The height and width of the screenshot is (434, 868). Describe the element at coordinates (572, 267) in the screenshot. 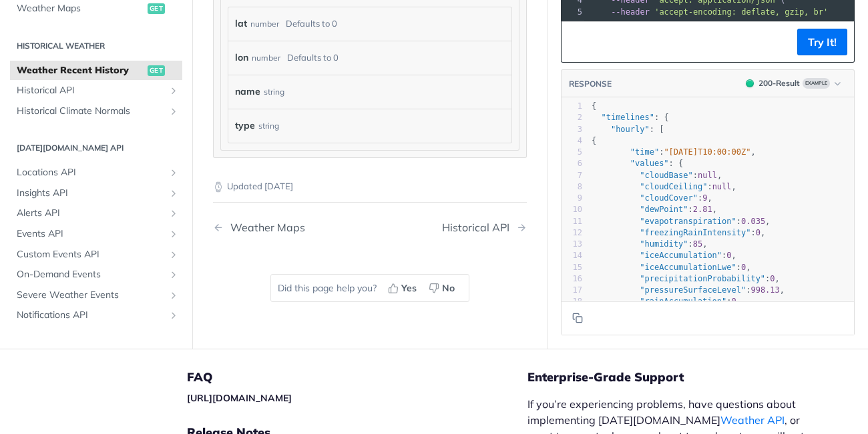

I see `div: 15` at that location.